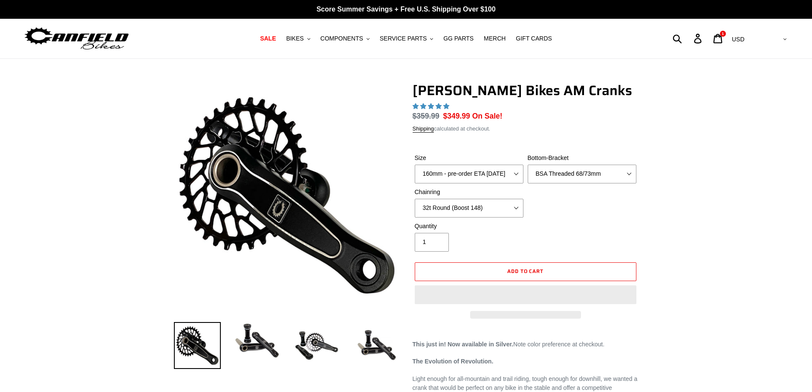 This screenshot has width=812, height=392. I want to click on span: GG PARTS, so click(458, 38).